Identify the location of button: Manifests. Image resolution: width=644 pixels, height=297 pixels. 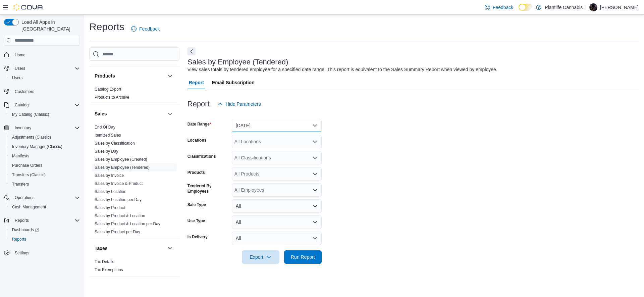
(44, 156).